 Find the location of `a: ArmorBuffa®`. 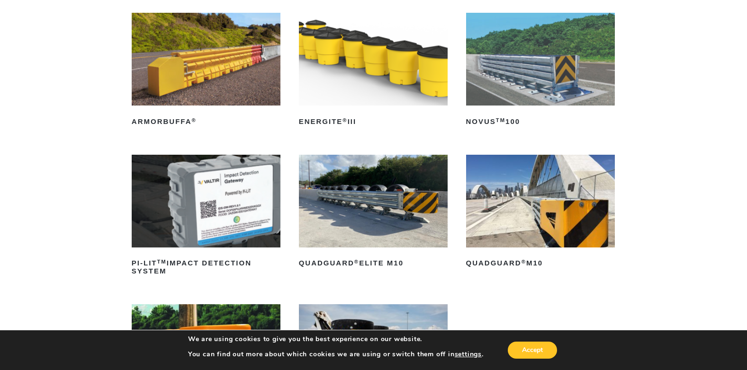

a: ArmorBuffa® is located at coordinates (206, 71).